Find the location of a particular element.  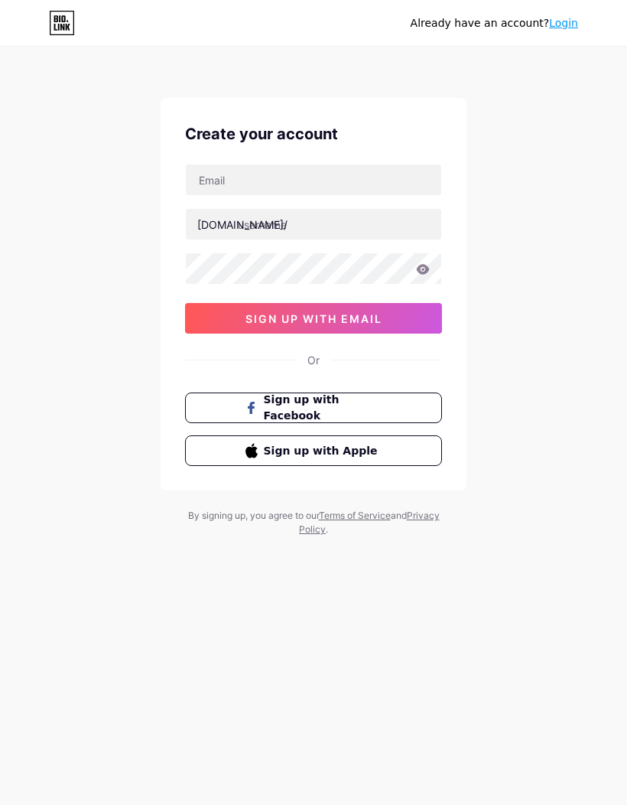

input: username is located at coordinates (314, 224).